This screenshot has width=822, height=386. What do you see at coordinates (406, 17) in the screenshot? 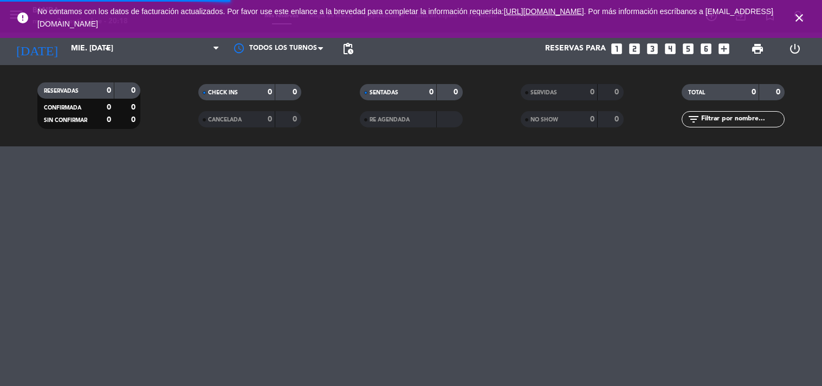
I see `span: No contamos con los datos de facturación actualizados. Por favor use este enlance a la brevedad p...` at bounding box center [406, 17].